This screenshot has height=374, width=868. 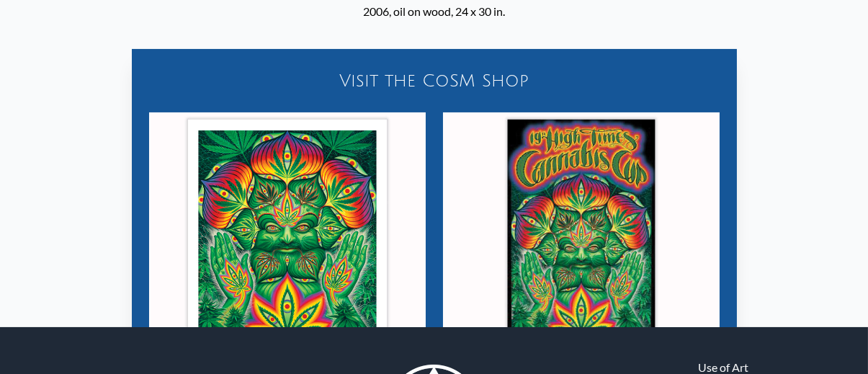 What do you see at coordinates (434, 11) in the screenshot?
I see `div: 2006, oil on wood, 24 x 30 in.` at bounding box center [434, 11].